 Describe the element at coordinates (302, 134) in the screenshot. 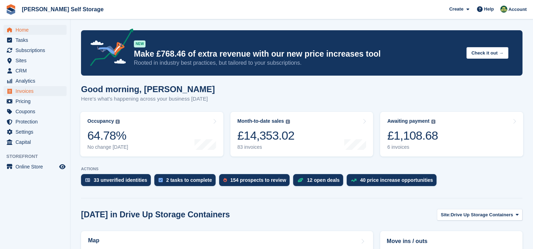

I see `a: Month-to-date sales £14,353.02 83 invoices` at that location.